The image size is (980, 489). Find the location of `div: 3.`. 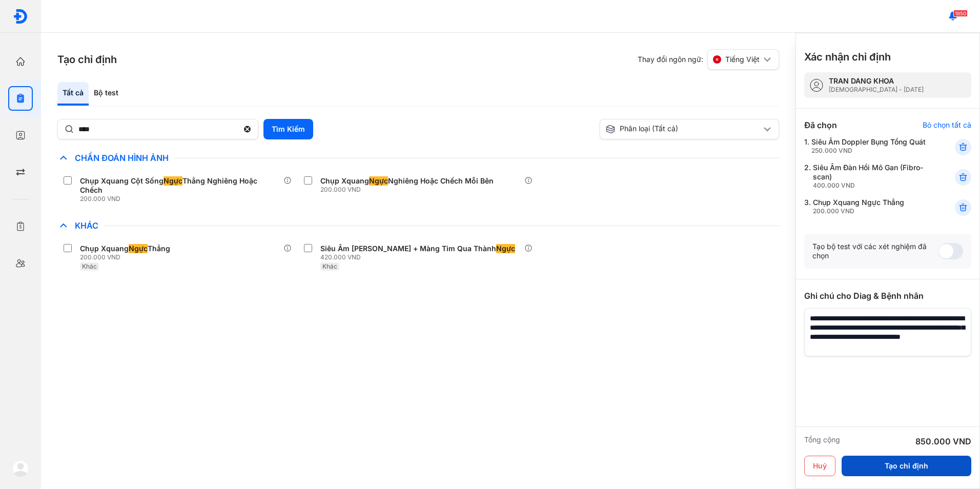

div: 3. is located at coordinates (866, 206).